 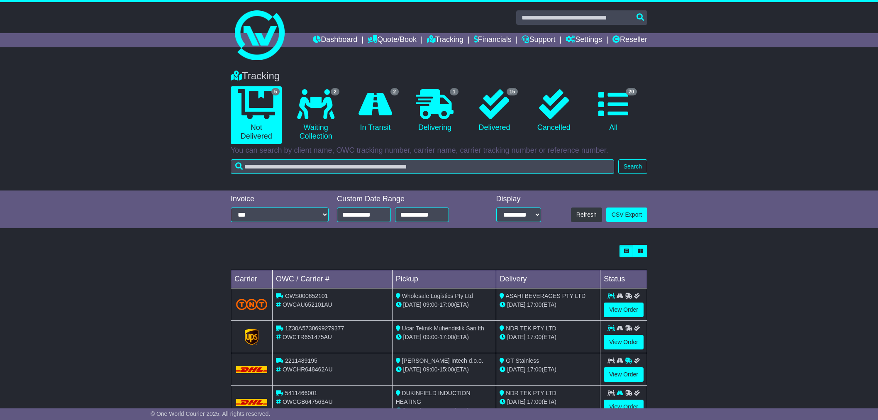 What do you see at coordinates (626, 214) in the screenshot?
I see `a: CSV Export` at bounding box center [626, 214].